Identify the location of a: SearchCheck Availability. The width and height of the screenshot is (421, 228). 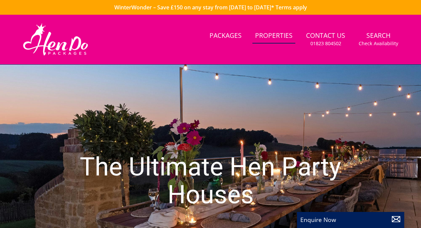
(378, 39).